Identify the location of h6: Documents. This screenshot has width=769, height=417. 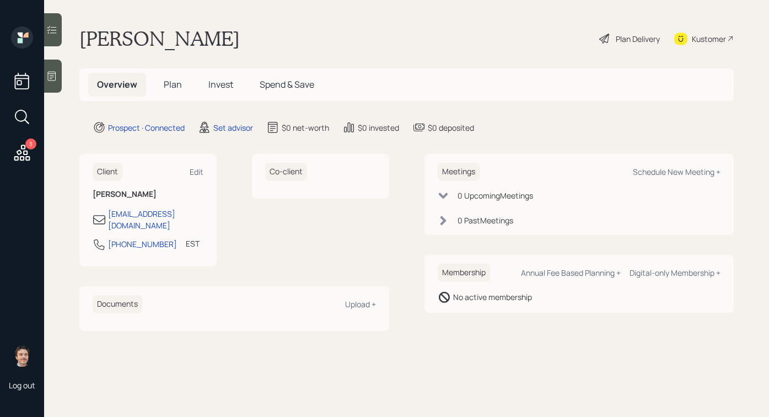
(117, 304).